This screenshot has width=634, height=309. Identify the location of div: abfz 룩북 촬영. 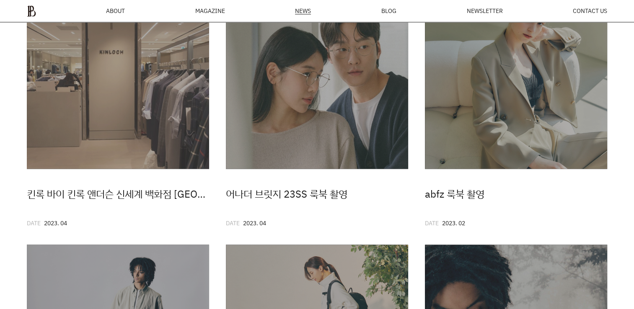
(516, 194).